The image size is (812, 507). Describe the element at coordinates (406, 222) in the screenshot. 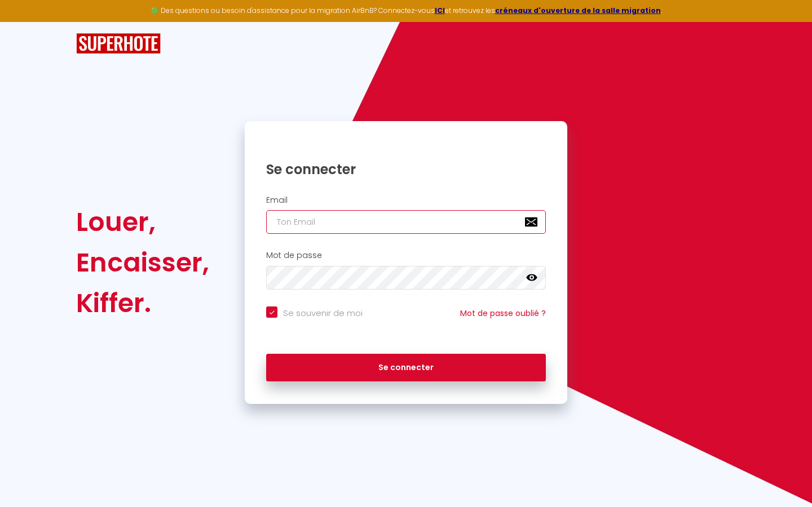

I see `input: Ton Email` at that location.